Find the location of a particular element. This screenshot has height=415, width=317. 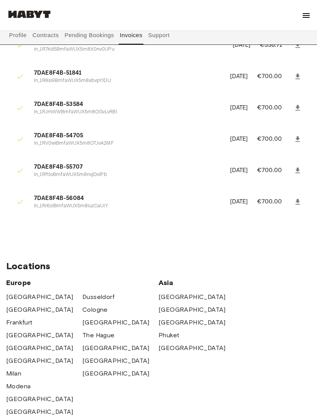

p: in_1RJmWWBmfaWUX5m8OGvLvRBI is located at coordinates (127, 112).